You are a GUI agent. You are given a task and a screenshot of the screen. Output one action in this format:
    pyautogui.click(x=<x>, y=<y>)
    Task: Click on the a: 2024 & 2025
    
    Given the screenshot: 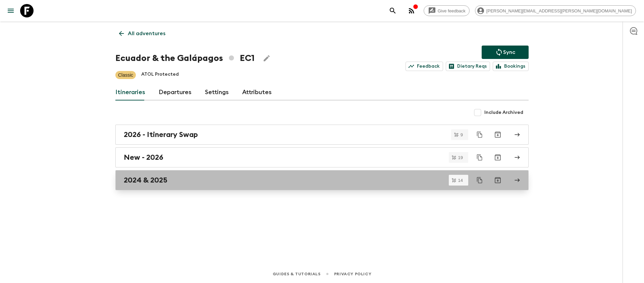 What is the action you would take?
    pyautogui.click(x=322, y=180)
    